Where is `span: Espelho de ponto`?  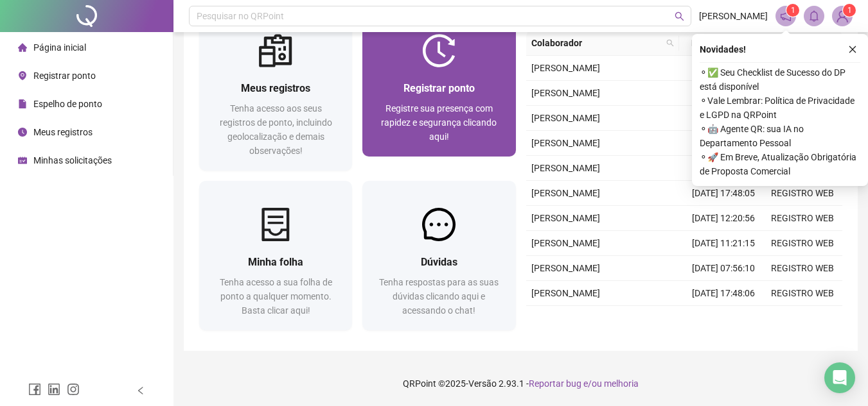 span: Espelho de ponto is located at coordinates (68, 104).